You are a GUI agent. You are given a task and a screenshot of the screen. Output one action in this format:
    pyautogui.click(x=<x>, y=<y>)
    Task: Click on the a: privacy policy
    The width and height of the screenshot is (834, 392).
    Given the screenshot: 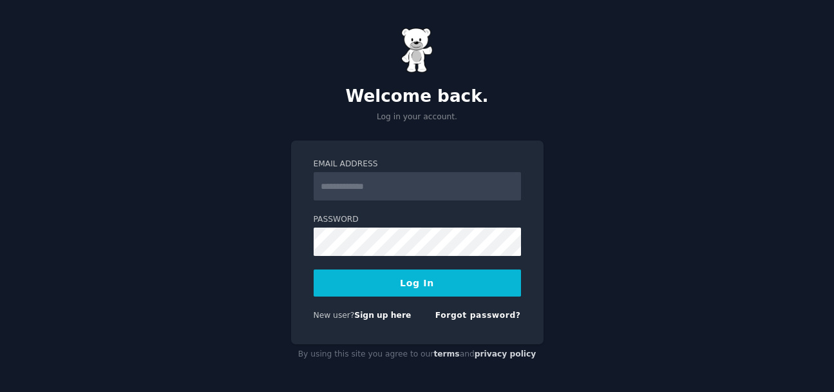 What is the action you would take?
    pyautogui.click(x=506, y=354)
    